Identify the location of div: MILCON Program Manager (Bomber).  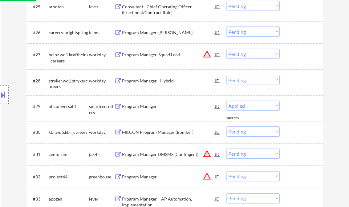
(169, 133).